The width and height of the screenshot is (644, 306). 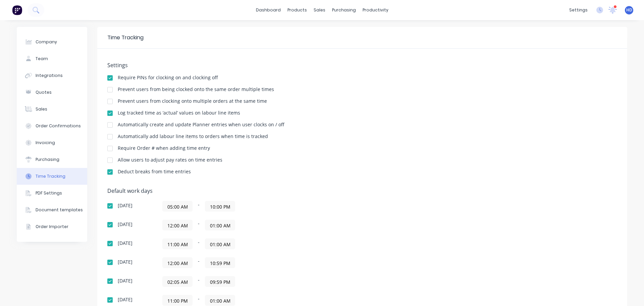 I want to click on img: Factory, so click(x=17, y=10).